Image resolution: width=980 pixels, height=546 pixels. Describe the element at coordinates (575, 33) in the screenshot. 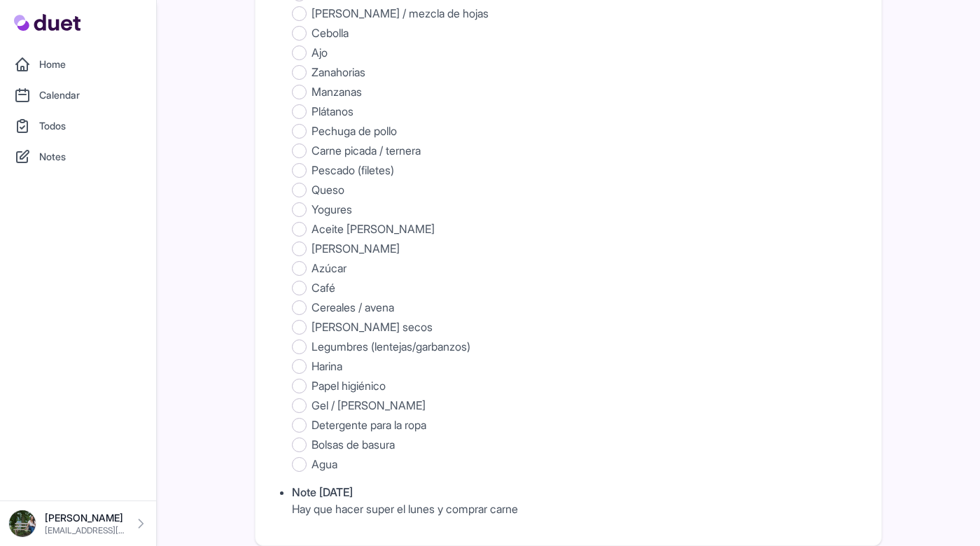

I see `li: Cebolla` at that location.